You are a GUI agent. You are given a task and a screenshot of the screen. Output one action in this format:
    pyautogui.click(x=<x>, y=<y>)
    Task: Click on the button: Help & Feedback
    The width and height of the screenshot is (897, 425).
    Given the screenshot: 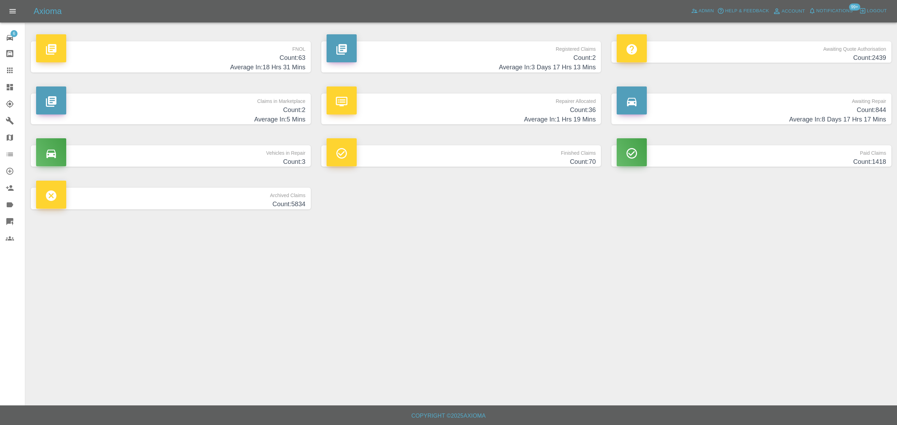 What is the action you would take?
    pyautogui.click(x=743, y=11)
    